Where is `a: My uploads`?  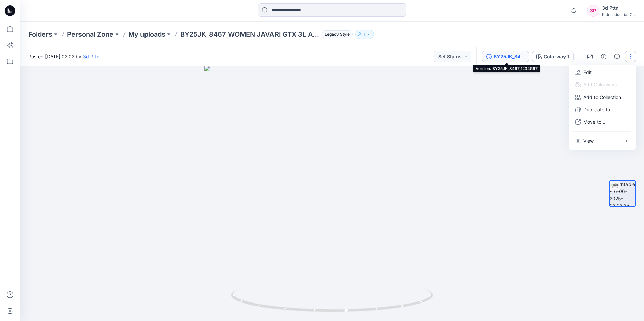
a: My uploads is located at coordinates (147, 34).